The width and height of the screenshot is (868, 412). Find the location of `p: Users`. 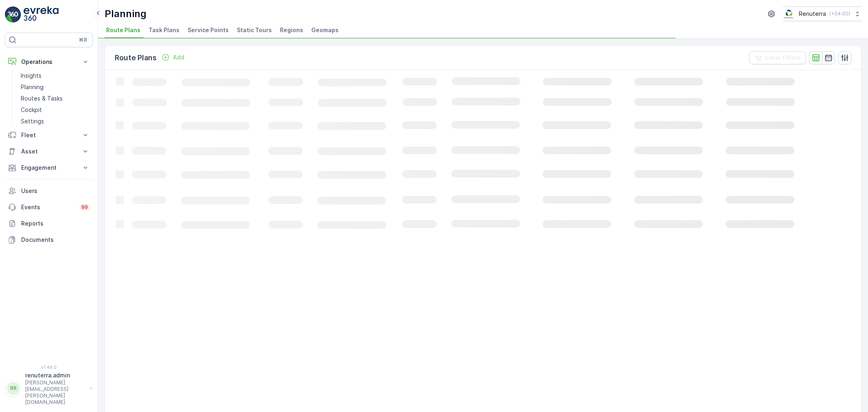

p: Users is located at coordinates (55, 191).